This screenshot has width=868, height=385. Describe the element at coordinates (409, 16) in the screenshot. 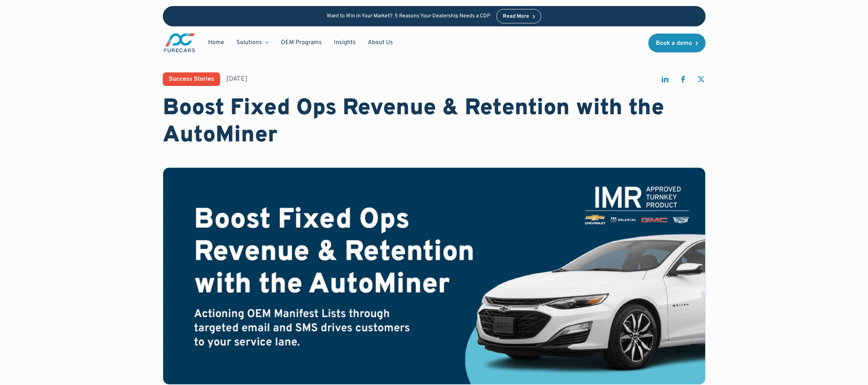

I see `p: Want to Win in Your Market? 5 Reasons Your Dealership Needs a CDP` at that location.